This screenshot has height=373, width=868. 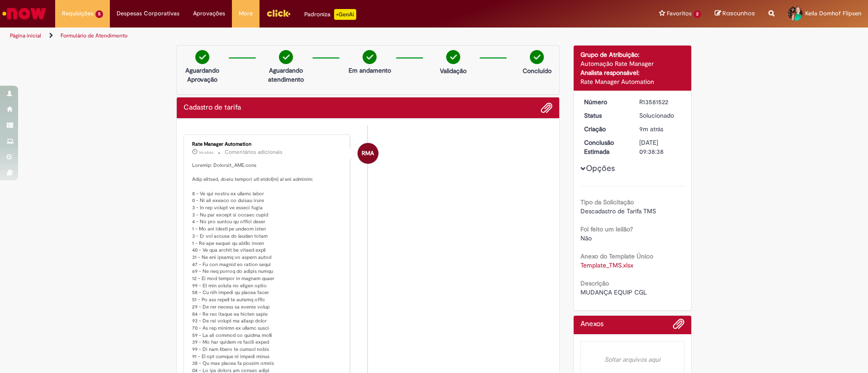 I want to click on div: Grupo de Atribuição:, so click(x=632, y=54).